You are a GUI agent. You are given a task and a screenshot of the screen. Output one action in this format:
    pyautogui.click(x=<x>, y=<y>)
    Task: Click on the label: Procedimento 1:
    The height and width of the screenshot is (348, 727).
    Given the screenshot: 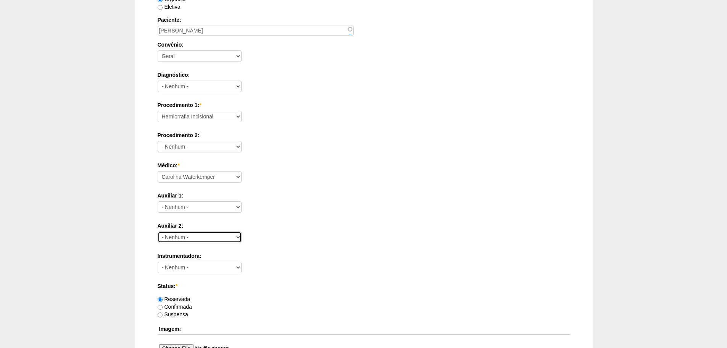 What is the action you would take?
    pyautogui.click(x=364, y=105)
    